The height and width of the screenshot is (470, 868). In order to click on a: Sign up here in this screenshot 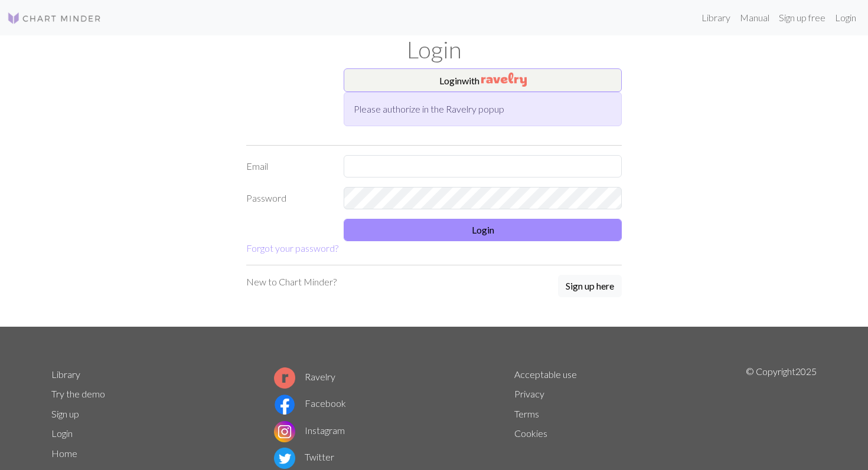, I will do `click(590, 287)`.